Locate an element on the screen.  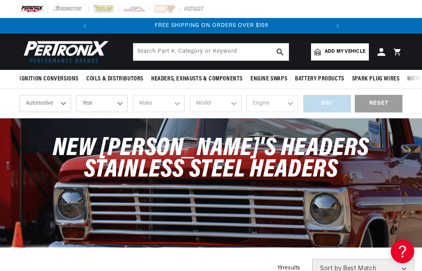
select: Engine is located at coordinates (273, 104).